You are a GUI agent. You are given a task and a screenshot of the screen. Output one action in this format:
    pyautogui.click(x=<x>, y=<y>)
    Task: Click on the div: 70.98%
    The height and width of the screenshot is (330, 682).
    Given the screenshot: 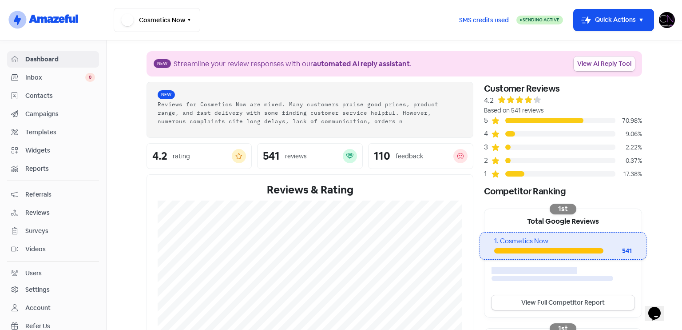 What is the action you would take?
    pyautogui.click(x=629, y=120)
    